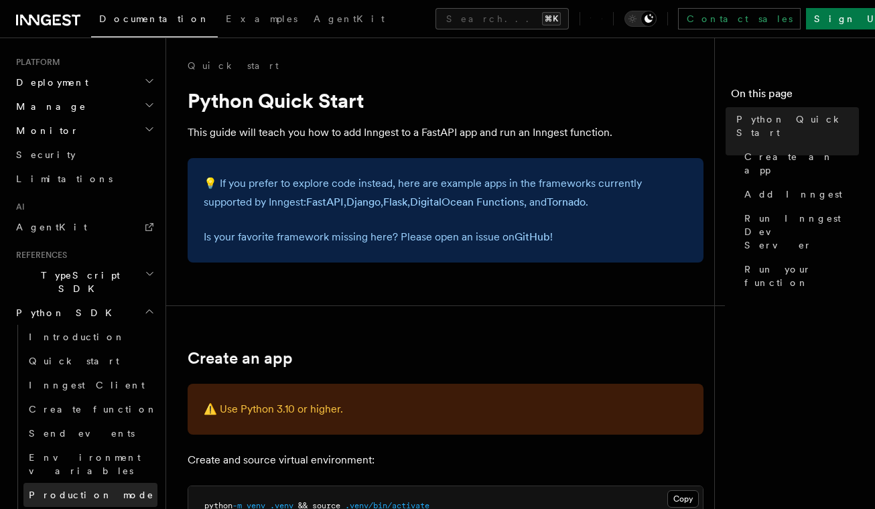 The image size is (875, 509). I want to click on span: Limitations, so click(64, 179).